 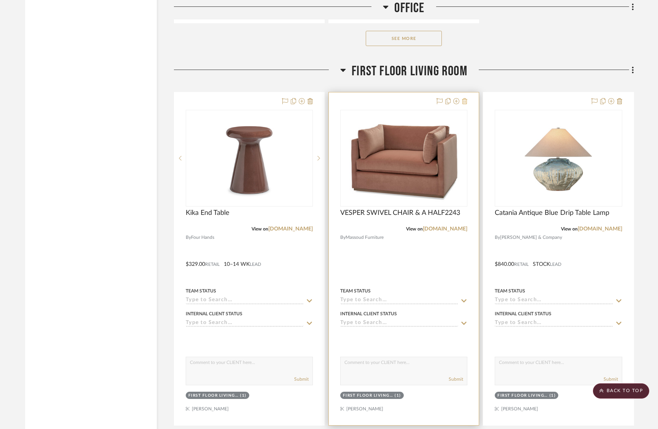 What do you see at coordinates (552, 213) in the screenshot?
I see `span: Catania Antique Blue Drip Table Lamp` at bounding box center [552, 213].